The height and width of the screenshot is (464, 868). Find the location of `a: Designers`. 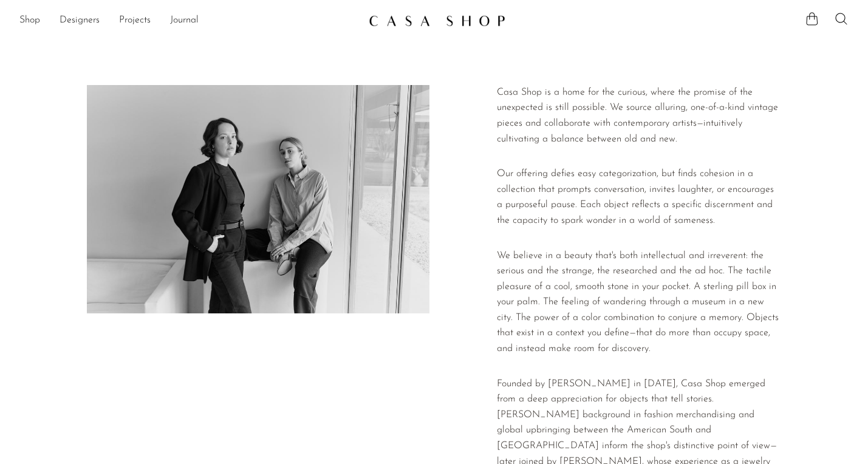

a: Designers is located at coordinates (79, 21).